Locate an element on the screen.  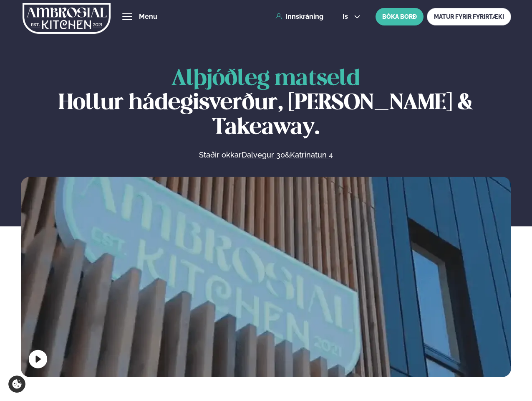
img: logo is located at coordinates (66, 18).